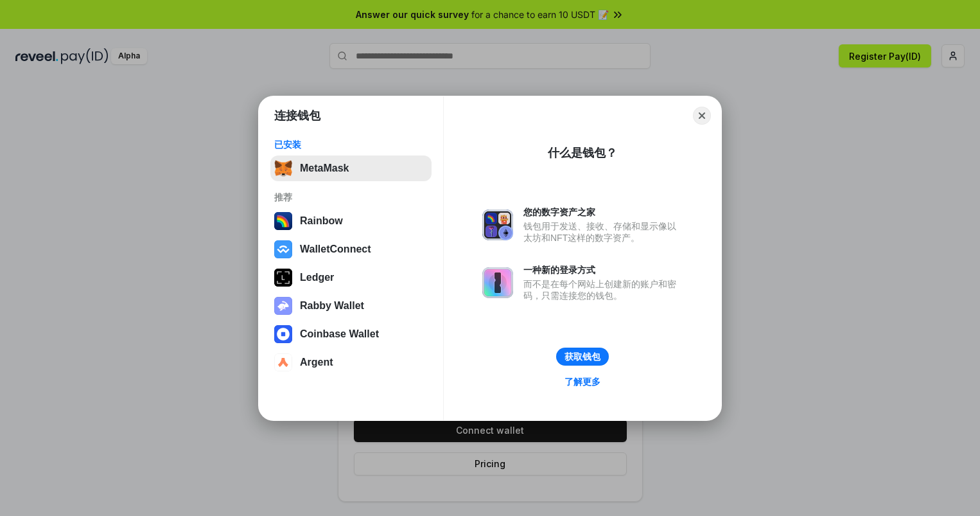 This screenshot has height=516, width=980. What do you see at coordinates (350, 277) in the screenshot?
I see `button: Ledger` at bounding box center [350, 277].